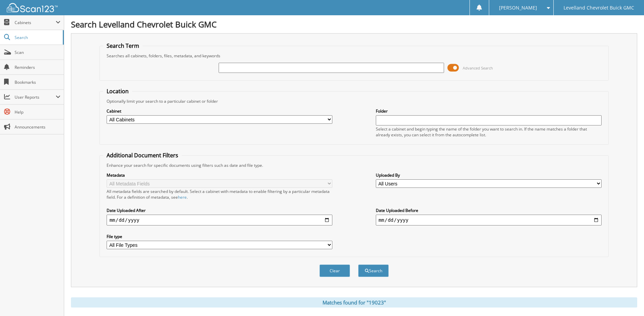 Image resolution: width=644 pixels, height=316 pixels. What do you see at coordinates (354, 56) in the screenshot?
I see `div: Searches all cabinets, folders, files, metadata, and keywords` at bounding box center [354, 56].